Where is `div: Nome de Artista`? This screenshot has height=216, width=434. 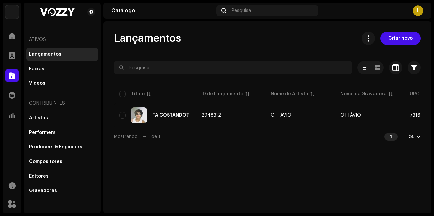 div: Nome de Artista is located at coordinates (290, 94).